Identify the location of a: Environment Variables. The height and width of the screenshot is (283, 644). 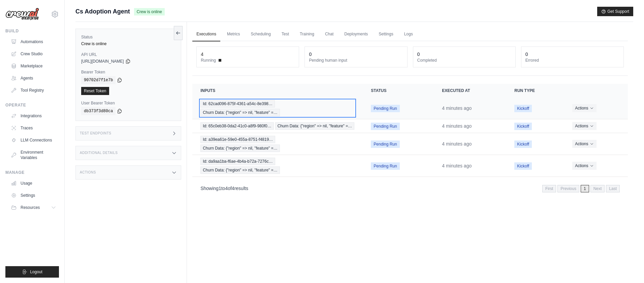
(33, 155).